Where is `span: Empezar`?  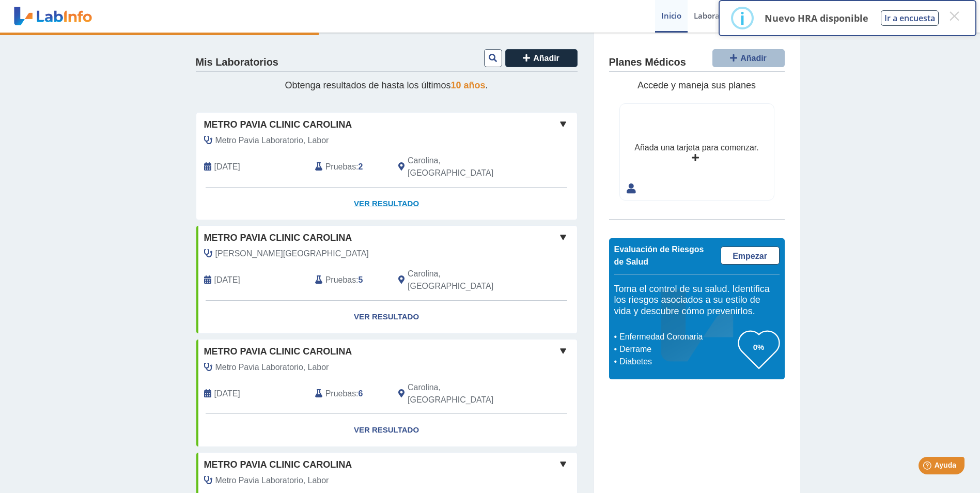 span: Empezar is located at coordinates (749, 256).